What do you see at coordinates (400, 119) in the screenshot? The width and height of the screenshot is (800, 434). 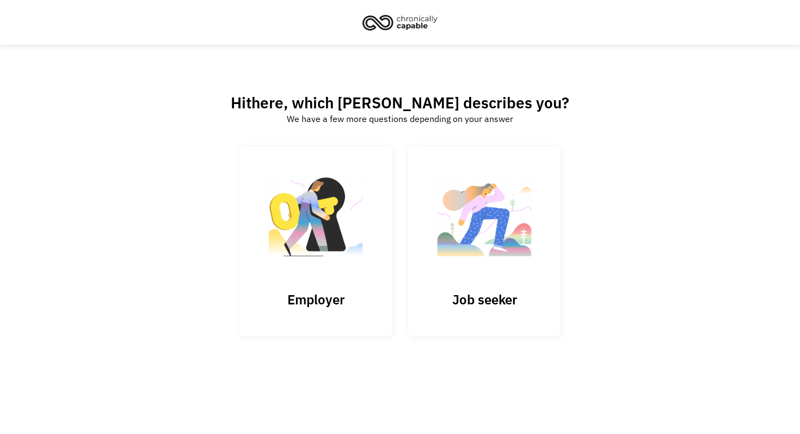 I see `div: We have a few more questions depending on your answer` at bounding box center [400, 119].